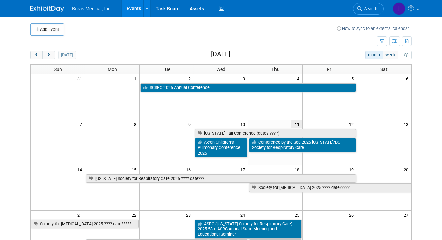 The height and width of the screenshot is (240, 442). I want to click on img: Inga Dolezar, so click(399, 9).